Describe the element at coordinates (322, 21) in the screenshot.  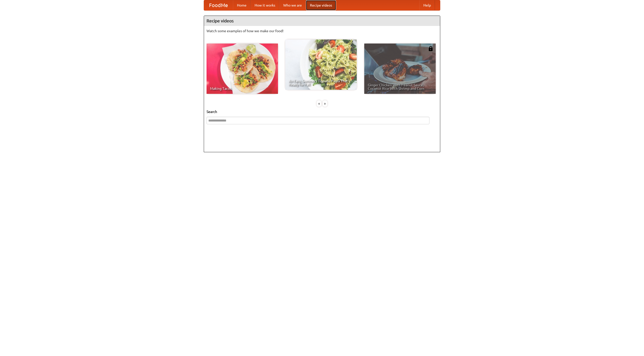
I see `h4: Recipe videos` at that location.